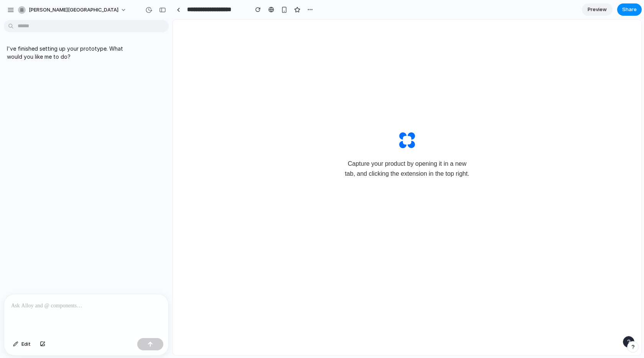  Describe the element at coordinates (234, 149) in the screenshot. I see `span: Capture your product by opening it in a new tab, and clicking the extension in the top right.` at that location.